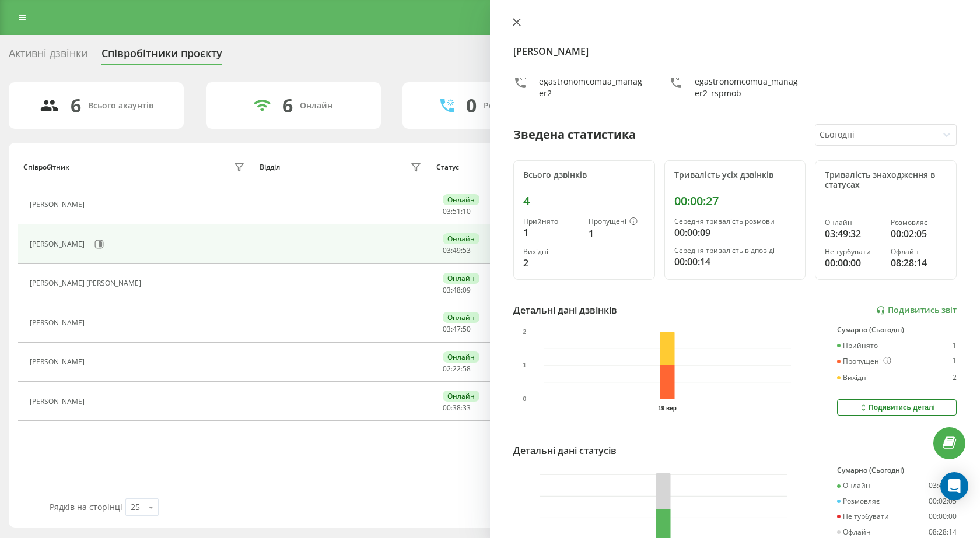 The width and height of the screenshot is (980, 538). What do you see at coordinates (466, 289) in the screenshot?
I see `span: 09` at bounding box center [466, 289].